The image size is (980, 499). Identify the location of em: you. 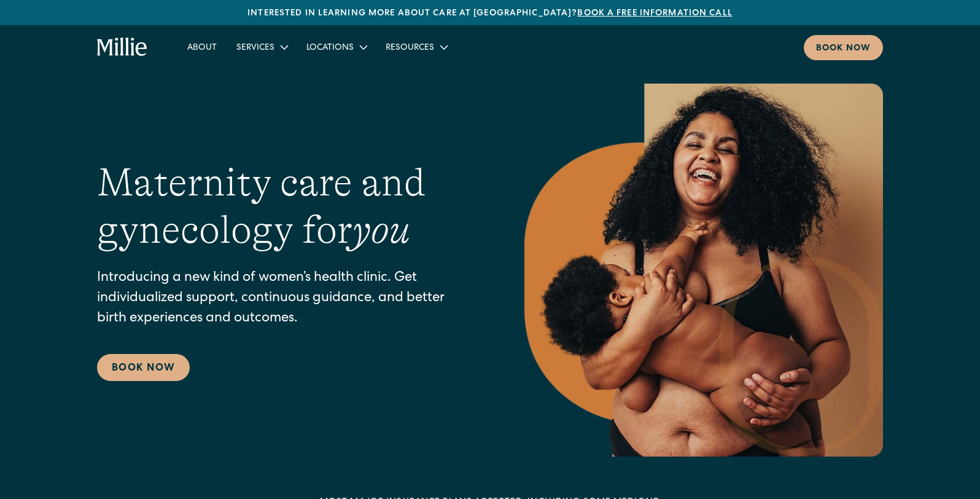
(381, 230).